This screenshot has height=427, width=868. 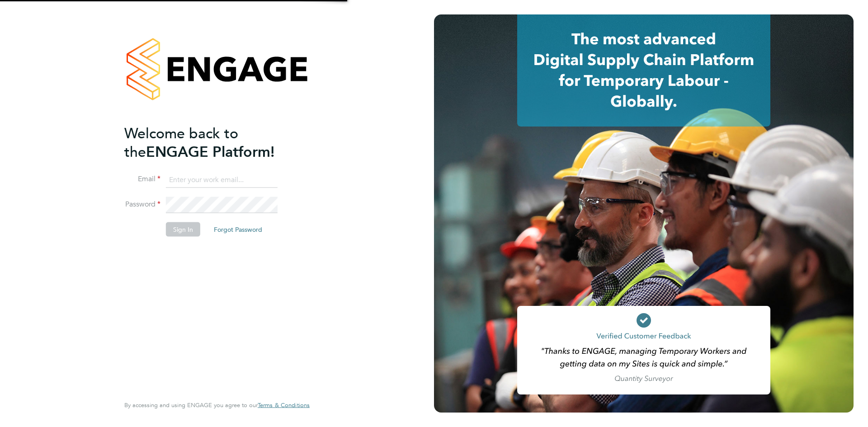 What do you see at coordinates (183, 230) in the screenshot?
I see `button: Sign In` at bounding box center [183, 230].